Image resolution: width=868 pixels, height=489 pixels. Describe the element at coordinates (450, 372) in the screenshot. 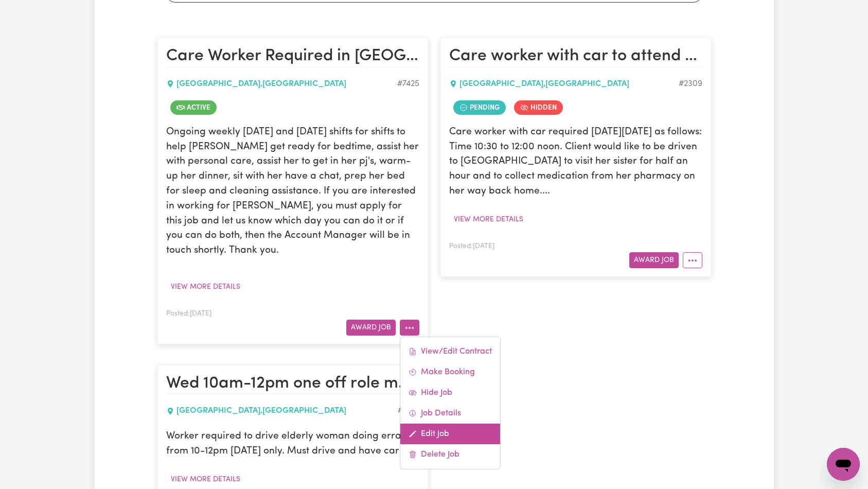

I see `a: Make Booking` at that location.